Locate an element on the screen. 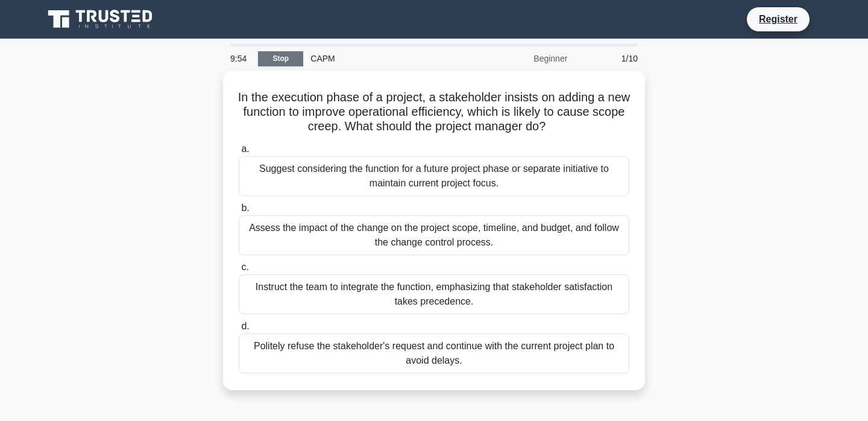 The height and width of the screenshot is (421, 868). div: CAPM is located at coordinates (386, 59).